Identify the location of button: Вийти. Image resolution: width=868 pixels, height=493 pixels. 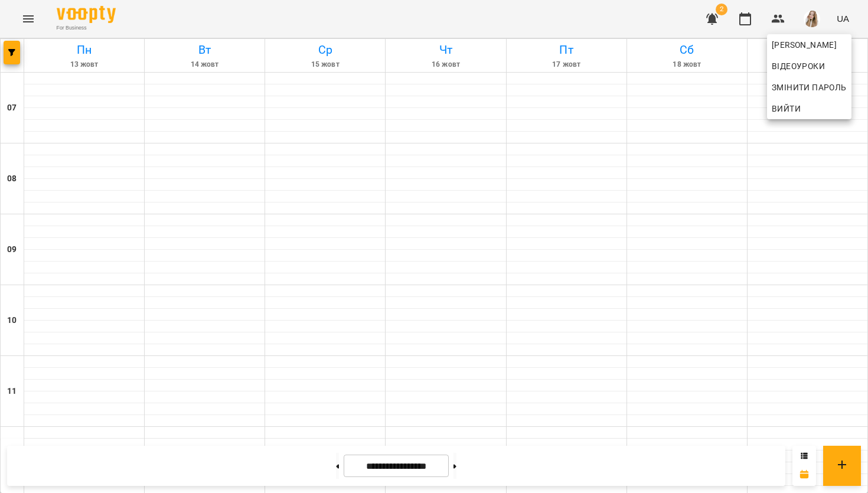
(809, 109).